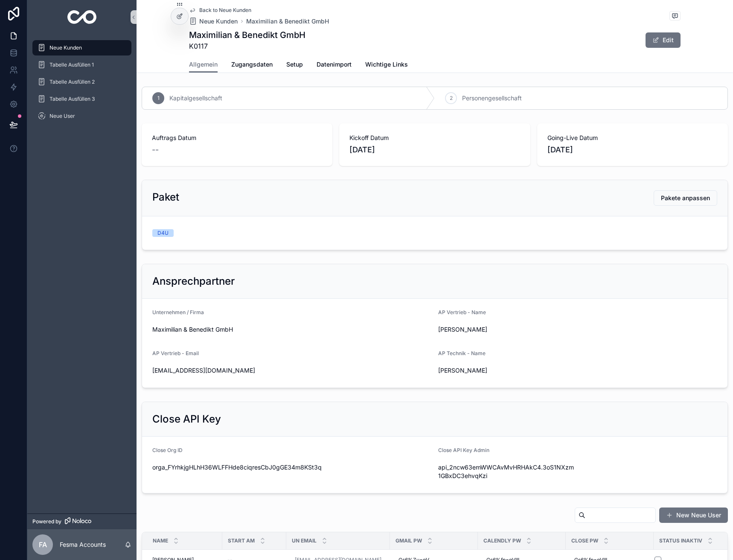 The height and width of the screenshot is (560, 733). Describe the element at coordinates (203, 65) in the screenshot. I see `a: Allgemein` at that location.